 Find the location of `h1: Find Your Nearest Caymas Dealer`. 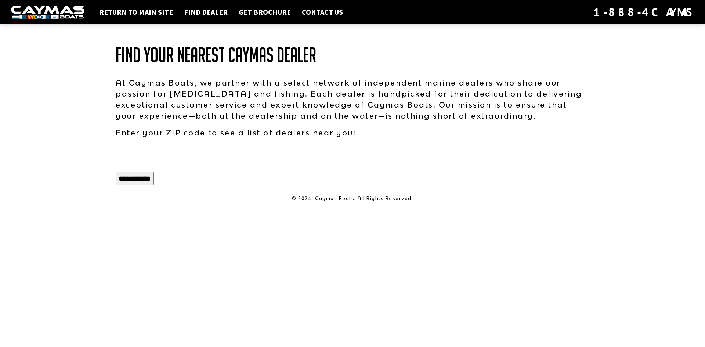

h1: Find Your Nearest Caymas Dealer is located at coordinates (353, 55).